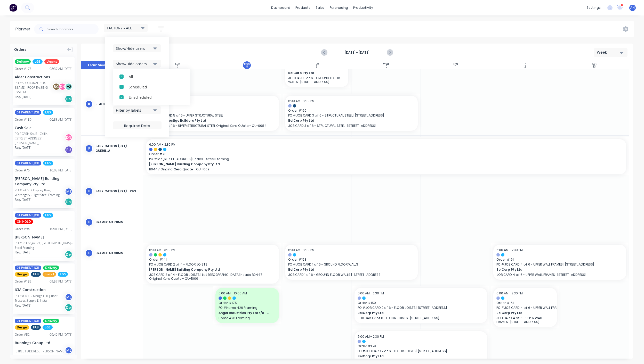 Image resolution: width=644 pixels, height=364 pixels. Describe the element at coordinates (52, 62) in the screenshot. I see `span: Urgent` at that location.